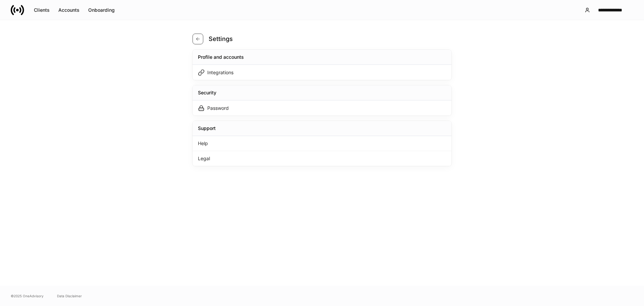  Describe the element at coordinates (69, 295) in the screenshot. I see `a: Data Disclaimer` at that location.